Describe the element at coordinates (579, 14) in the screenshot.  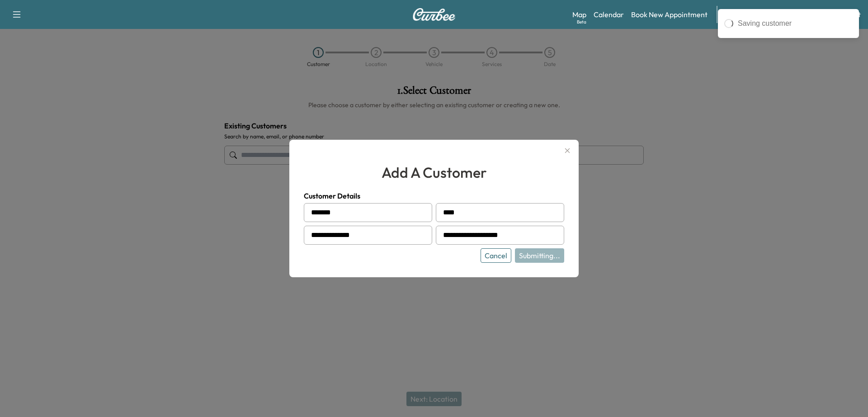
I see `a: MapBeta` at that location.